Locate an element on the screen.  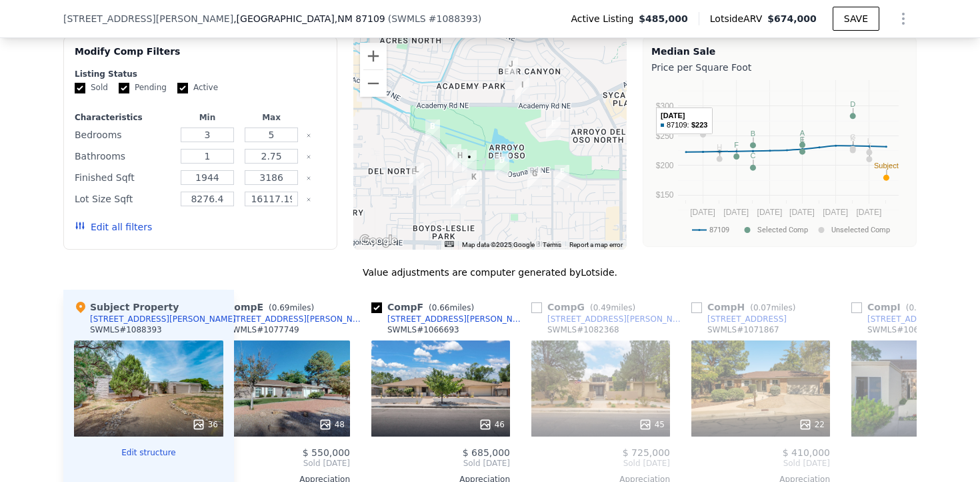
button: Edit structure is located at coordinates (149, 453).